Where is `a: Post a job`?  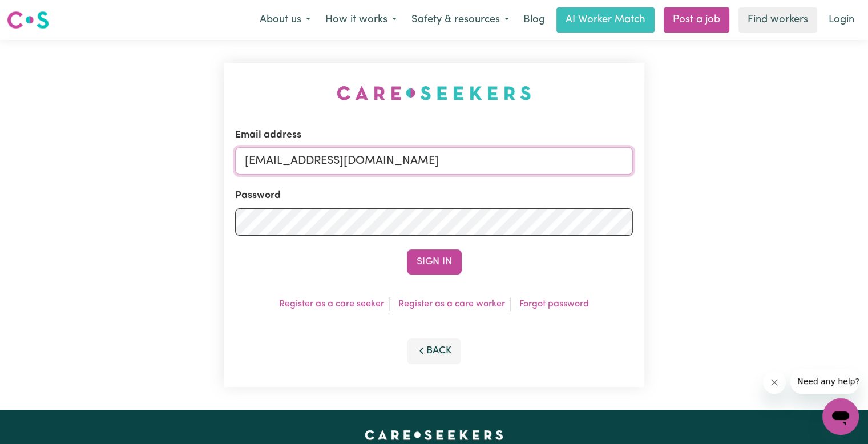 a: Post a job is located at coordinates (696, 20).